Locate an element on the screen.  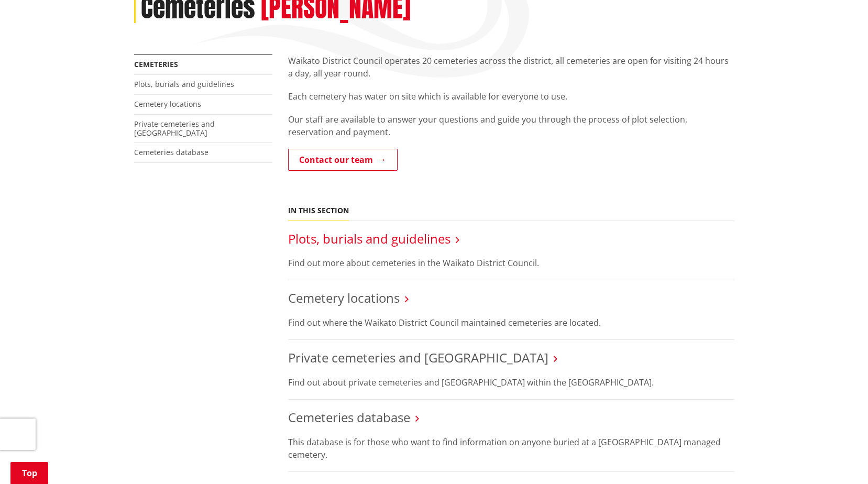
p: Waikato District Council operates 20 cemeteries across the district, all cemeteries are open for ... is located at coordinates (511, 67).